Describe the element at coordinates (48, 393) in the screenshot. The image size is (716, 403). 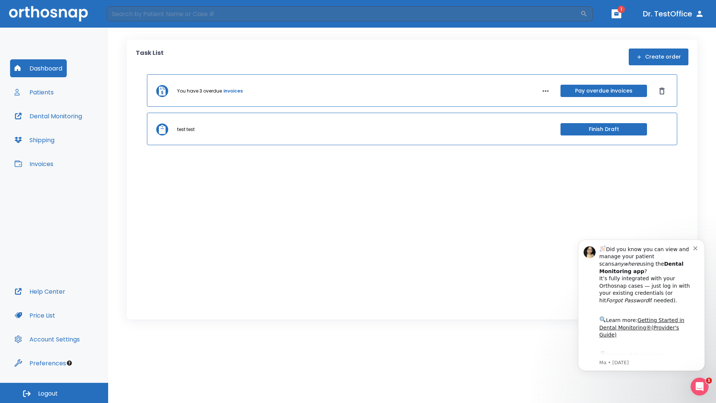
I see `span: Logout` at that location.